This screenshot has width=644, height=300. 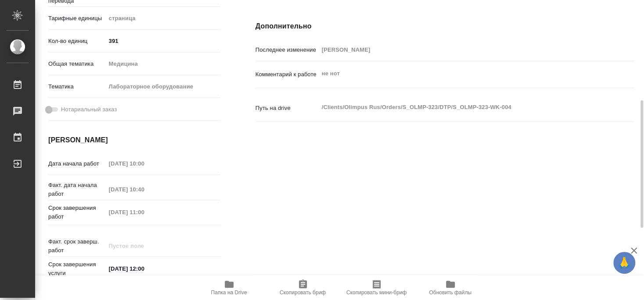 I want to click on div: страница, so click(x=163, y=19).